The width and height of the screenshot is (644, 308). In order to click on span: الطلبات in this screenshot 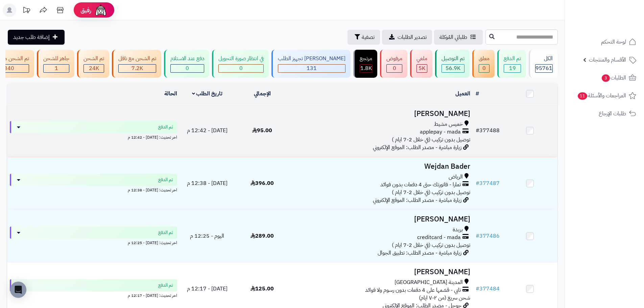, I will do `click(613, 78)`.